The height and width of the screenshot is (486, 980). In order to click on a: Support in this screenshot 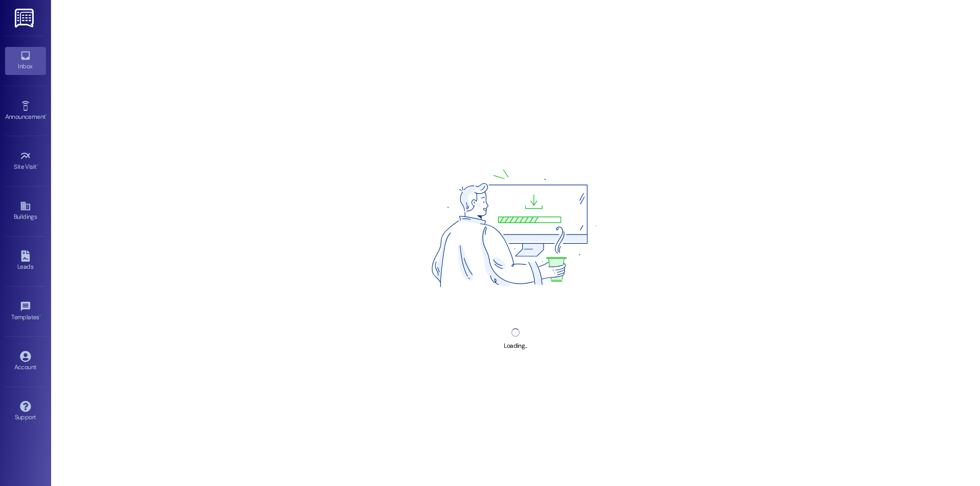, I will do `click(25, 412)`.